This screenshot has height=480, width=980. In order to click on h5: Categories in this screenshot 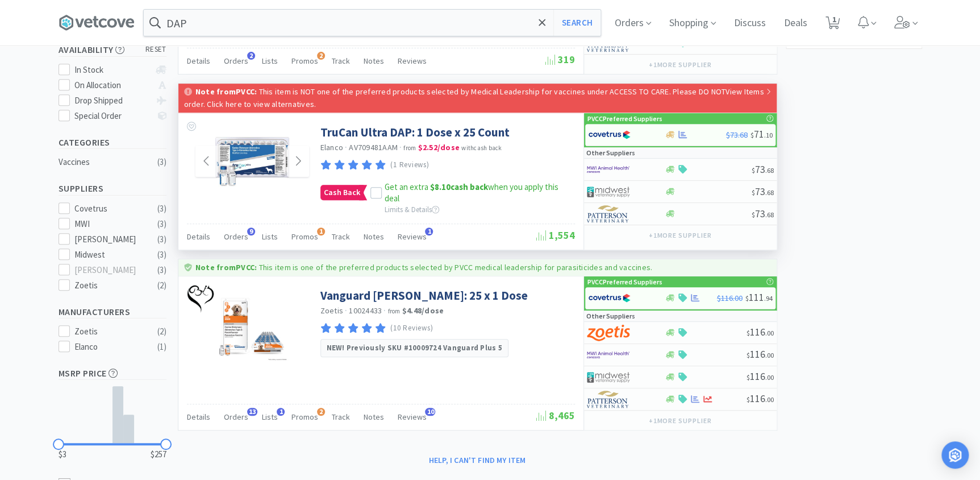, I will do `click(113, 142)`.